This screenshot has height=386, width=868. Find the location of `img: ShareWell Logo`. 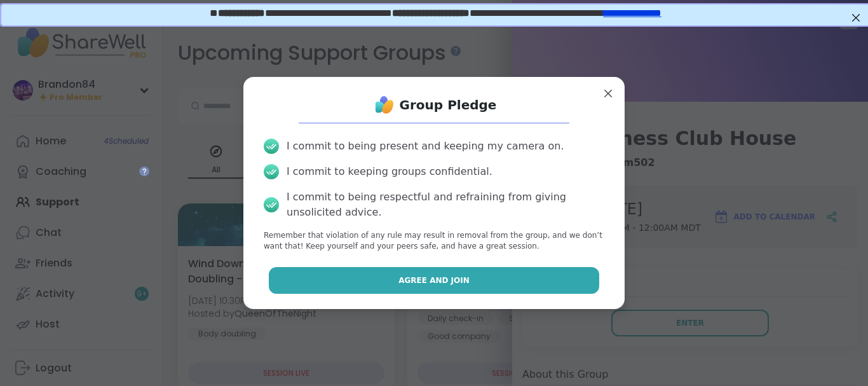

img: ShareWell Logo is located at coordinates (385, 105).